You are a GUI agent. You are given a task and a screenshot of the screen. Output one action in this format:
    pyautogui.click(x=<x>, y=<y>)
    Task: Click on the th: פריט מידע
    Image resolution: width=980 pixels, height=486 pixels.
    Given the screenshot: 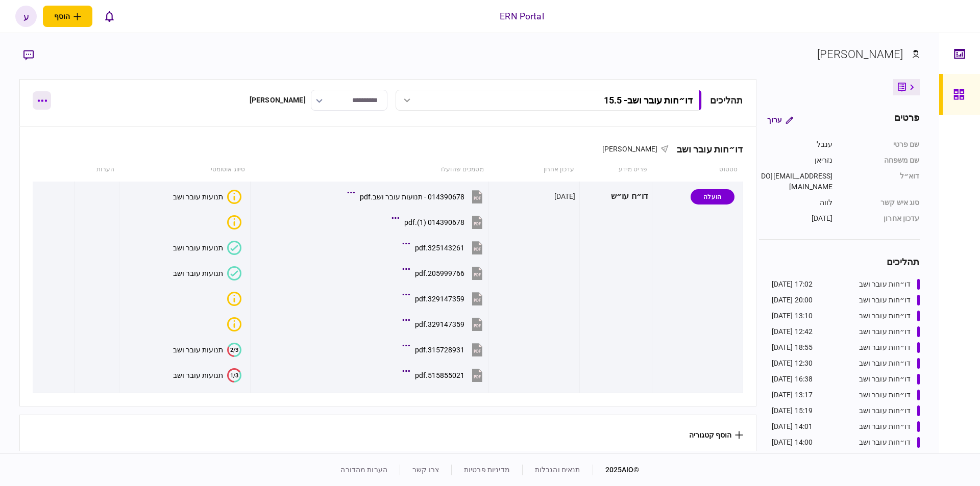 What is the action you would take?
    pyautogui.click(x=616, y=170)
    